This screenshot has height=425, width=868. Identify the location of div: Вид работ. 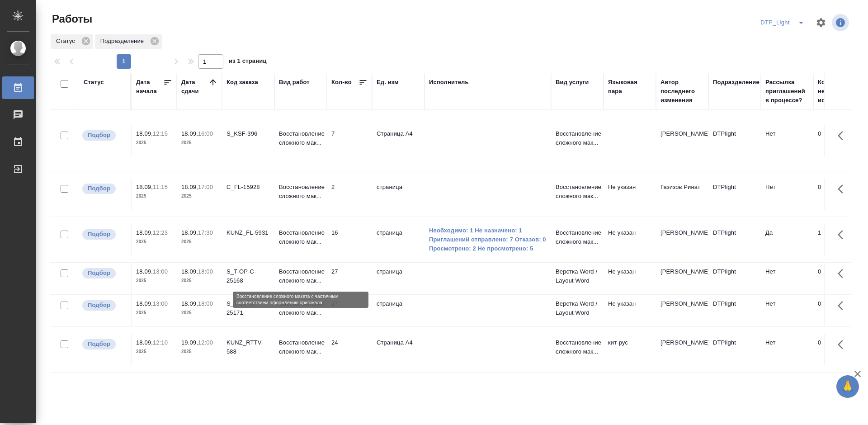
(294, 82).